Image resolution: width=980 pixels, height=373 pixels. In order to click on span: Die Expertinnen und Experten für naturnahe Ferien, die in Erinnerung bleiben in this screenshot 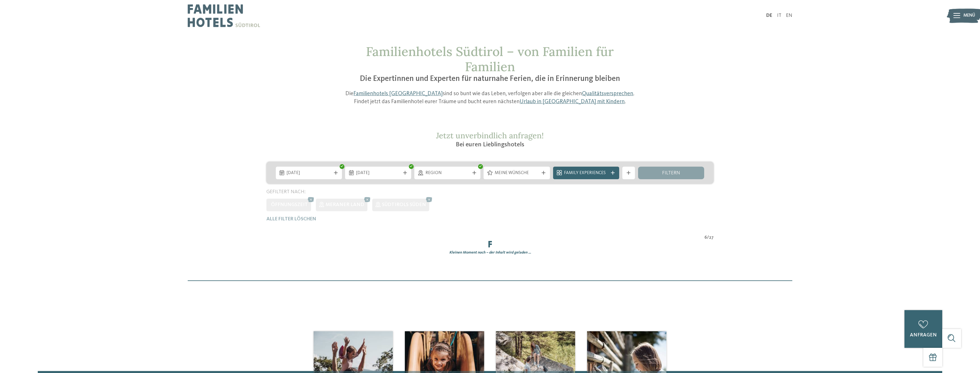, I will do `click(490, 79)`.